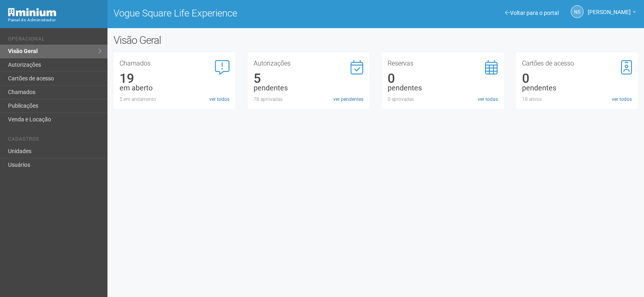  What do you see at coordinates (577, 11) in the screenshot?
I see `a: NS` at bounding box center [577, 11].